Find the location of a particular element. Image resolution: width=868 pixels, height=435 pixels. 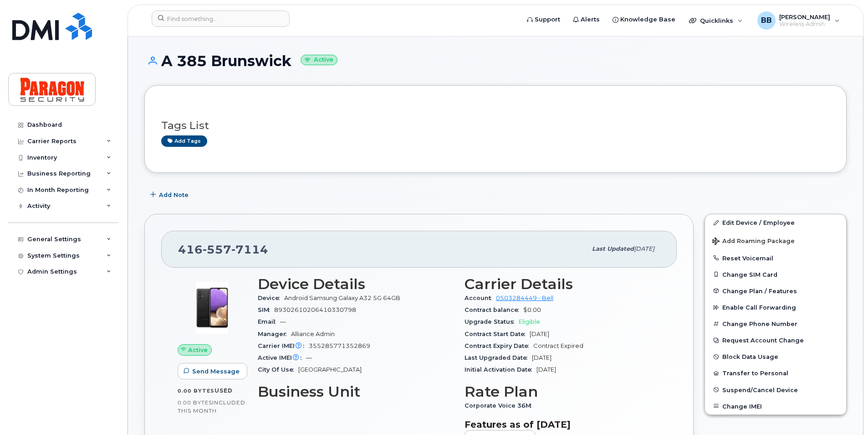

span: Manager is located at coordinates (274, 334).